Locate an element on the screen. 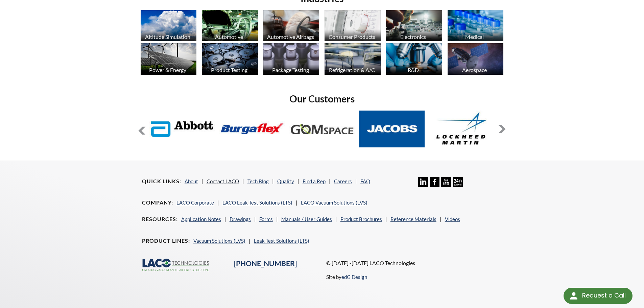  a: FAQ is located at coordinates (365, 181).